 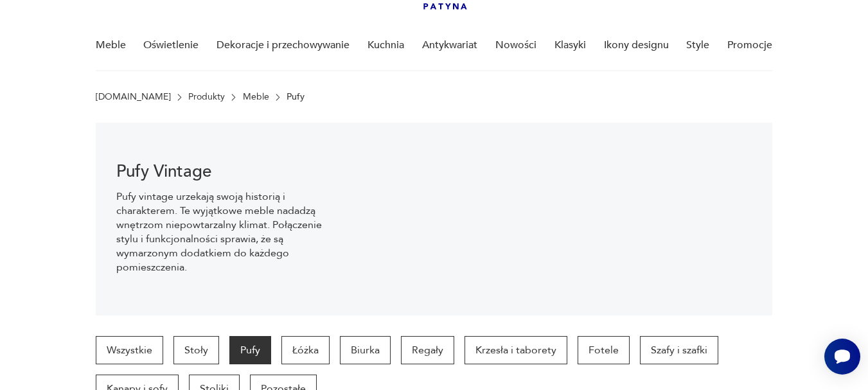 What do you see at coordinates (196, 350) in the screenshot?
I see `a: Stoły` at bounding box center [196, 350].